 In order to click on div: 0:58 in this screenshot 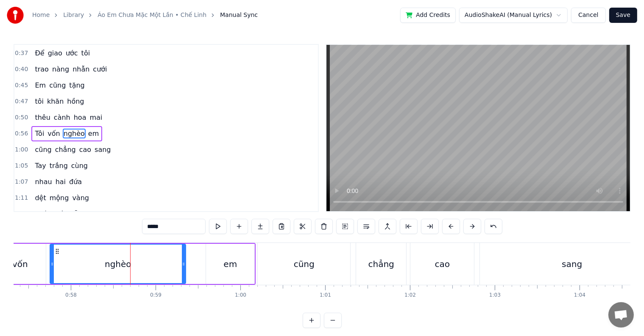, I will do `click(71, 296)`.